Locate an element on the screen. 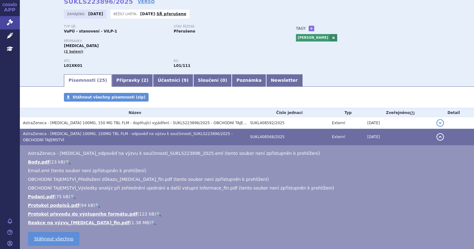  span: OBCHODNÍ TAJEMSTVÍ_Výsledky analýz při zohlednění ujednání a další vstupní informace_fin.pdf (ten... is located at coordinates (181, 188).